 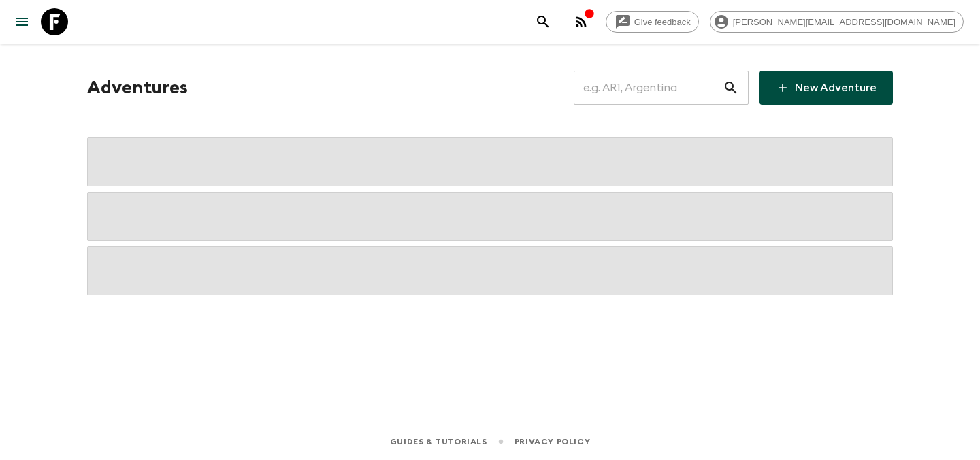 What do you see at coordinates (552, 442) in the screenshot?
I see `a: Privacy Policy` at bounding box center [552, 442].